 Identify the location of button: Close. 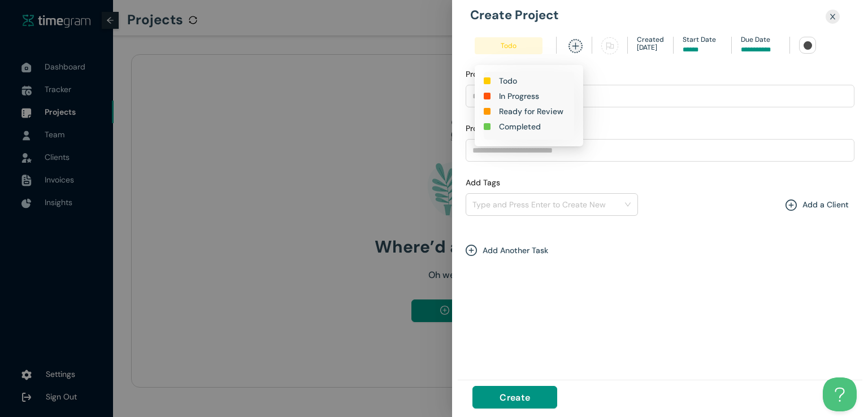
(832, 16).